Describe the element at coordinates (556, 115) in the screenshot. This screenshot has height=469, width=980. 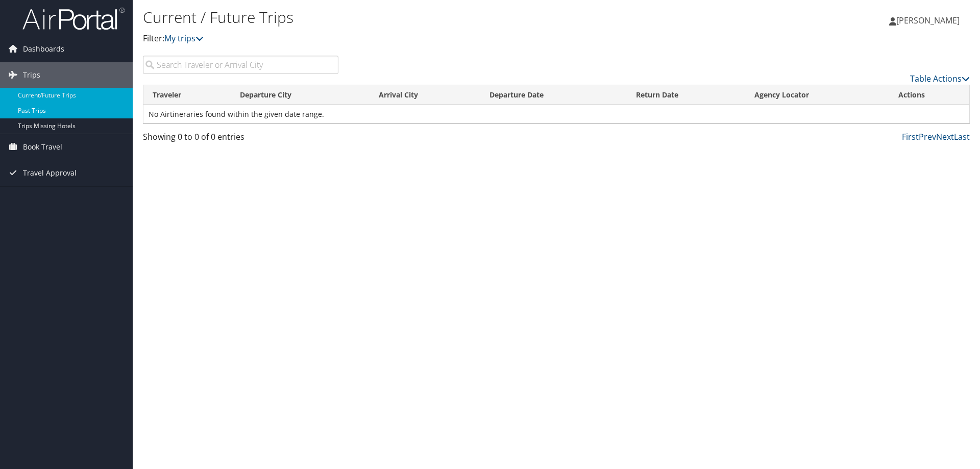
I see `td: No Airtineraries found within the given date range.` at that location.